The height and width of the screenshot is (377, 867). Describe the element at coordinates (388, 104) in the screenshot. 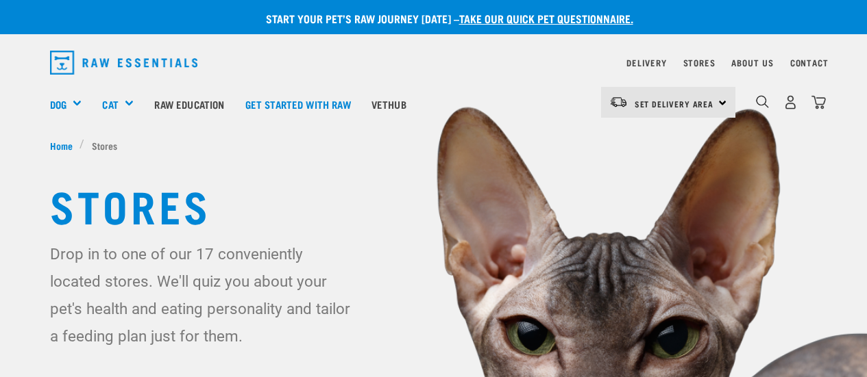

I see `a: Vethub` at that location.